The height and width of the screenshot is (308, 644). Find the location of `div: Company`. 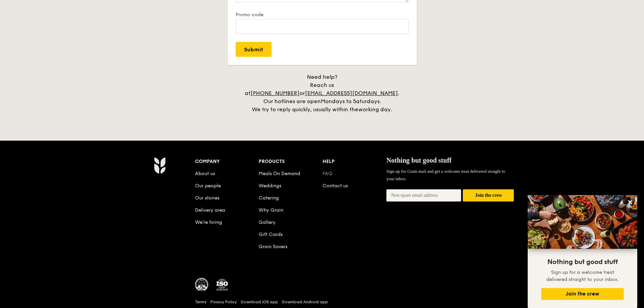

div: Company is located at coordinates (227, 161).